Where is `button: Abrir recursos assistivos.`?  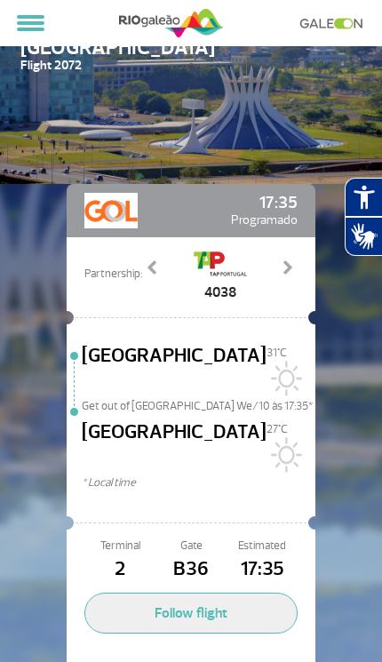
button: Abrir recursos assistivos. is located at coordinates (363, 197).